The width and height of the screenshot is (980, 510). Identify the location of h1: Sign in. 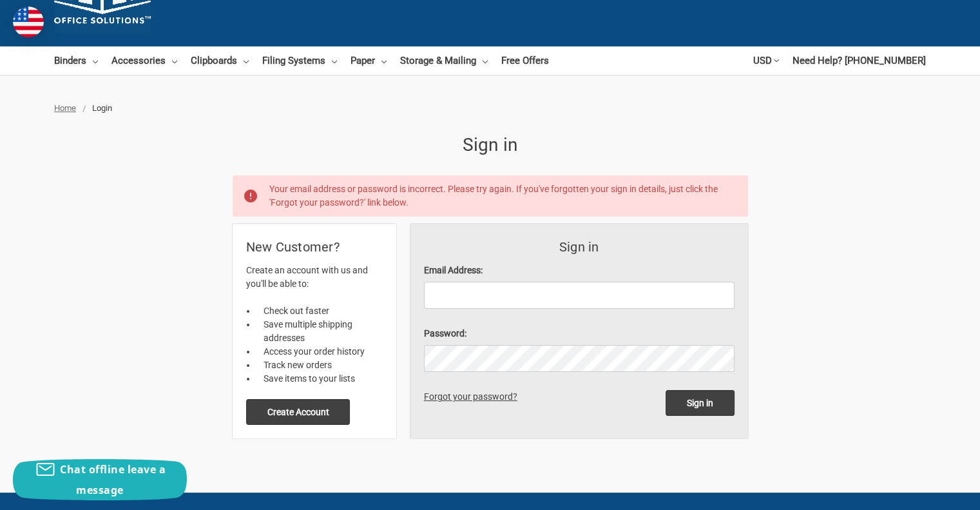
(490, 145).